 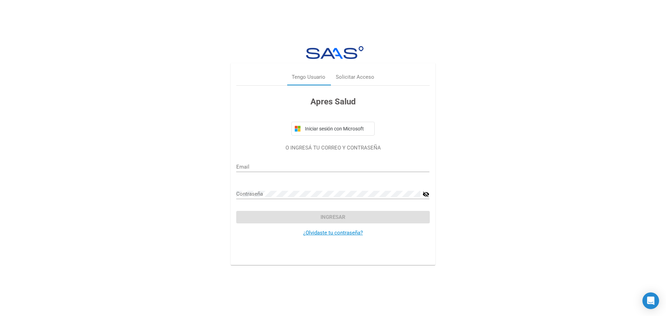 What do you see at coordinates (333, 217) in the screenshot?
I see `span: Ingresar` at bounding box center [333, 217].